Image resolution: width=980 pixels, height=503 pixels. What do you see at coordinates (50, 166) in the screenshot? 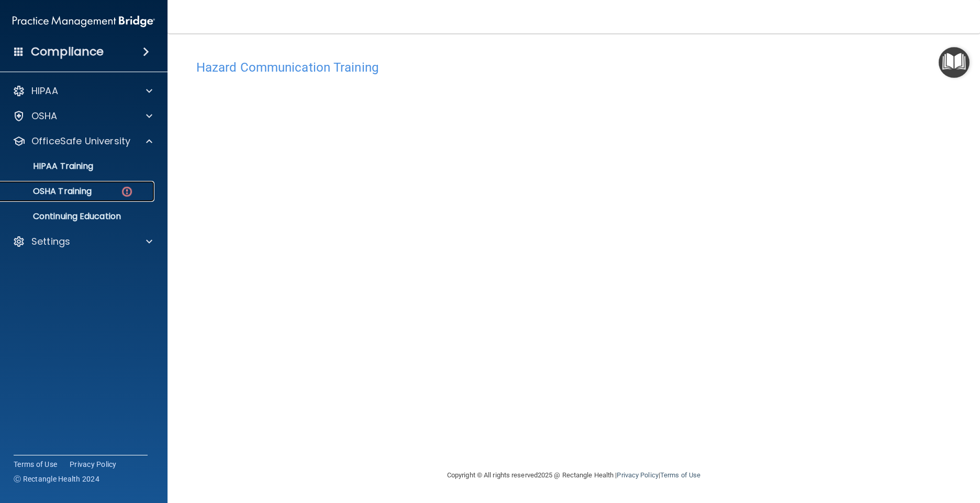
I see `p: HIPAA Training` at bounding box center [50, 166].